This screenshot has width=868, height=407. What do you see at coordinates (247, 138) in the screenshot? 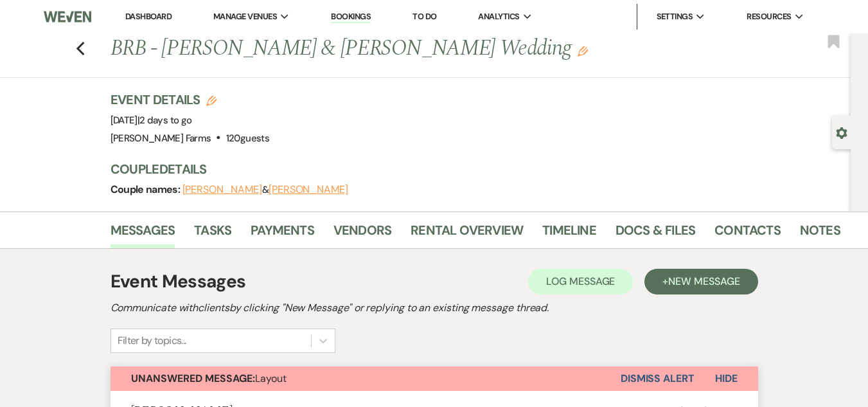
I see `span: 120 guests` at bounding box center [247, 138].